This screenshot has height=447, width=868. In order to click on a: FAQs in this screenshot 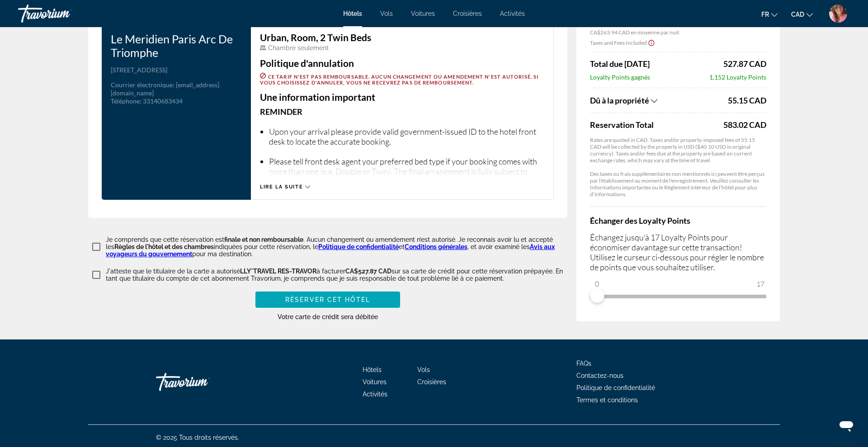, I will do `click(584, 364)`.